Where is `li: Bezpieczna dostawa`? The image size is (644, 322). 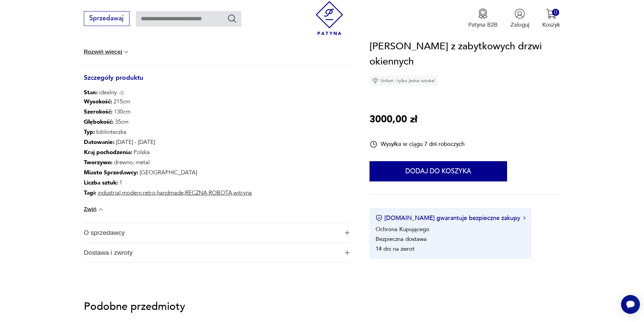 li: Bezpieczna dostawa is located at coordinates (401, 239).